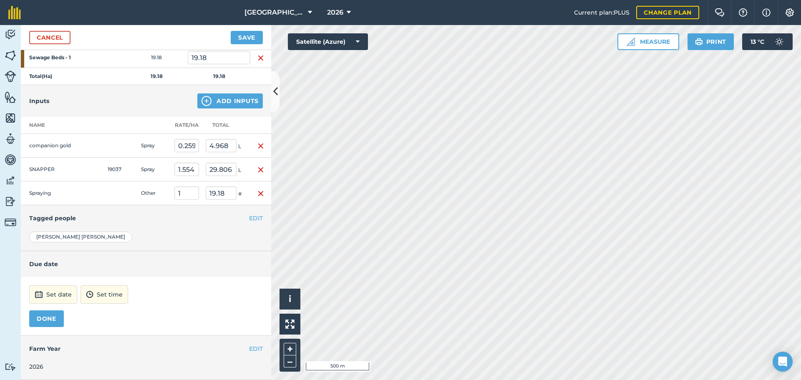  I want to click on strong: Sewage Beds - 1, so click(62, 58).